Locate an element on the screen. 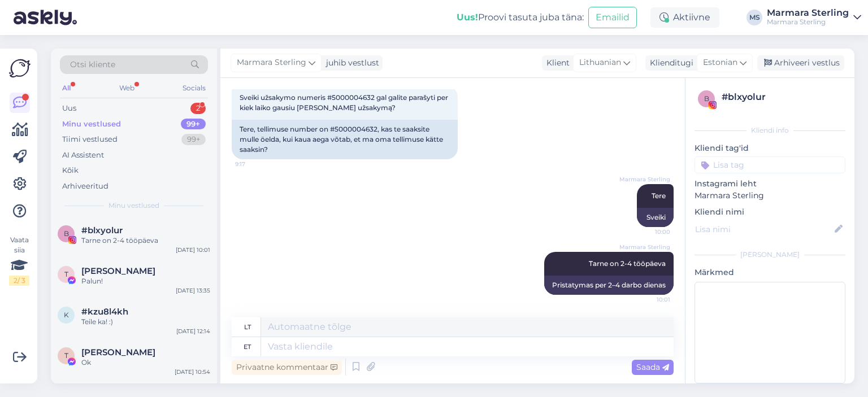  span: Saada is located at coordinates (652, 367).